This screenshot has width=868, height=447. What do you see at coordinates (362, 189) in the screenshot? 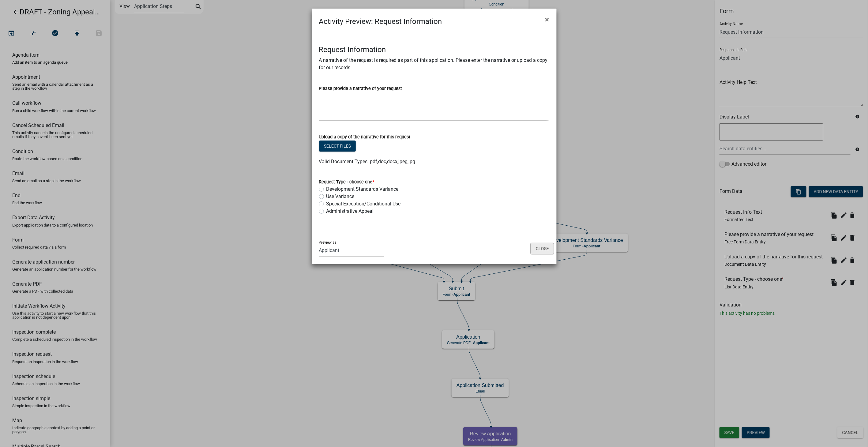
I see `label: Development Standards Variance` at bounding box center [362, 189].